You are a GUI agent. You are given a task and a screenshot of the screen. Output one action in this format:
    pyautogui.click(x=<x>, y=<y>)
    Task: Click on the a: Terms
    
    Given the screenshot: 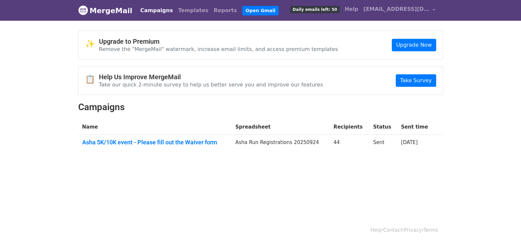 What is the action you would take?
    pyautogui.click(x=430, y=230)
    